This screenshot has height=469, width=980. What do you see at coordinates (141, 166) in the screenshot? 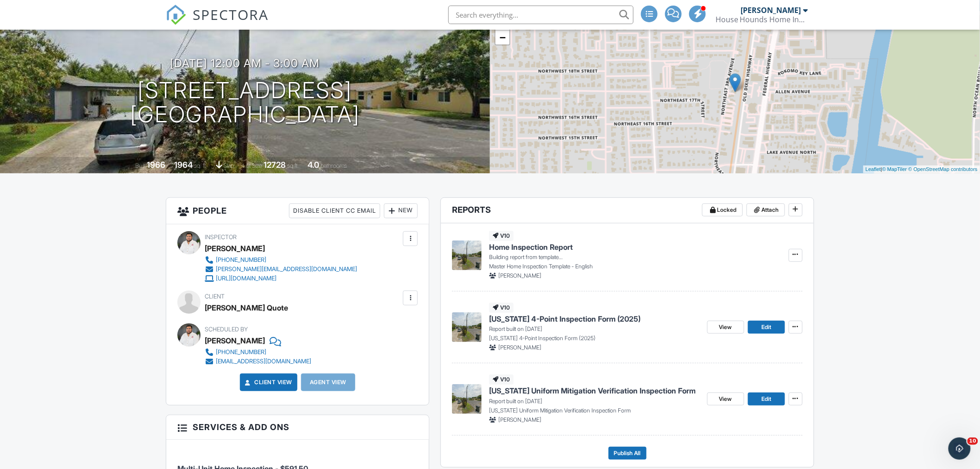
I see `span: Built` at bounding box center [141, 166].